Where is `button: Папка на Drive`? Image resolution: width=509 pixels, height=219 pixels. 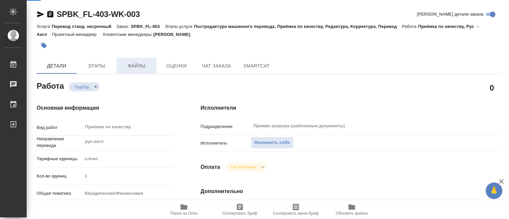
button: Папка на Drive is located at coordinates (184, 210).